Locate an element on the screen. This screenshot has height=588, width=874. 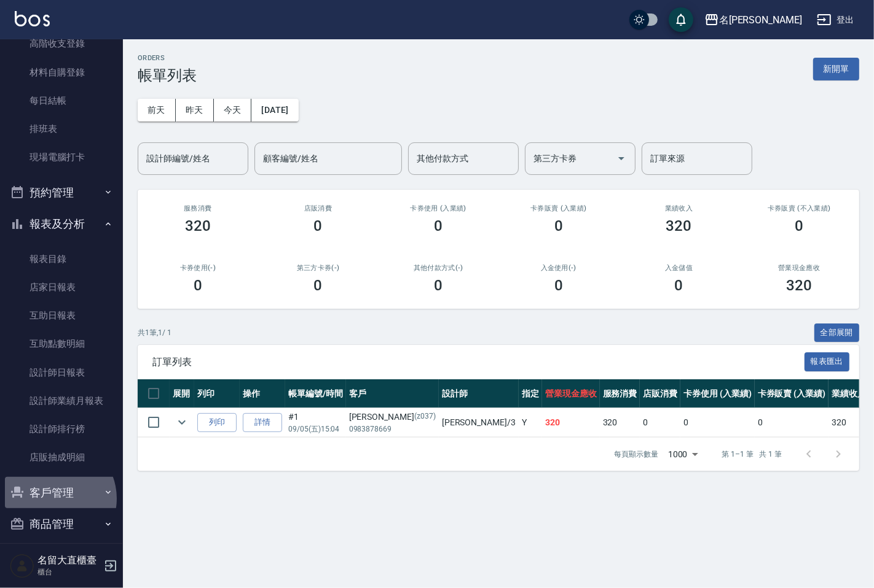
th: 列印 is located at coordinates (217, 394).